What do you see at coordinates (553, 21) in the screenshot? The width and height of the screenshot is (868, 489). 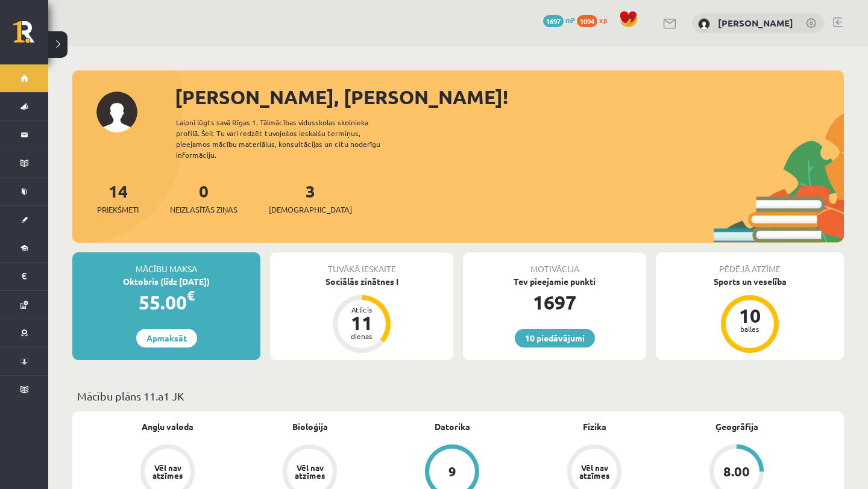 I see `span: 1697` at bounding box center [553, 21].